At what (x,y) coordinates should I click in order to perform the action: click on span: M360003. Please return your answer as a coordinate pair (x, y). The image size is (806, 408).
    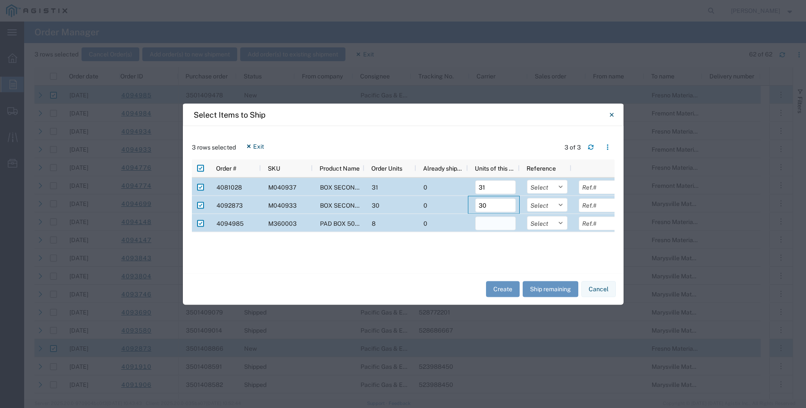
    Looking at the image, I should click on (283, 223).